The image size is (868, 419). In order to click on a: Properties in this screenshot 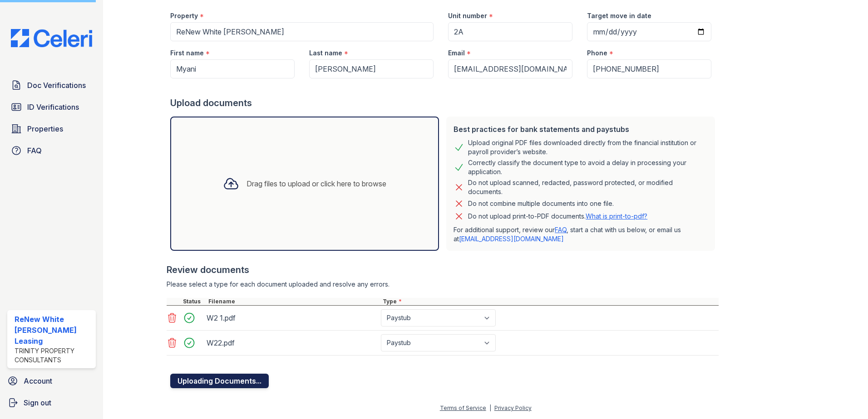, I will do `click(52, 129)`.